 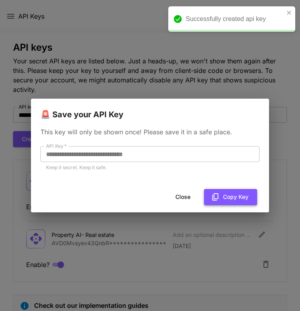 What do you see at coordinates (289, 13) in the screenshot?
I see `button: close` at bounding box center [289, 13].